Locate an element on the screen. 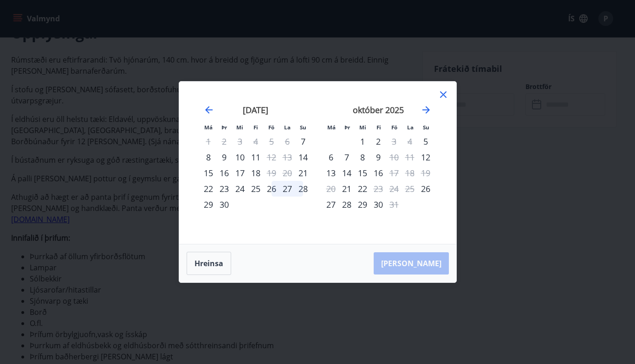  small: Þr is located at coordinates (347, 127).